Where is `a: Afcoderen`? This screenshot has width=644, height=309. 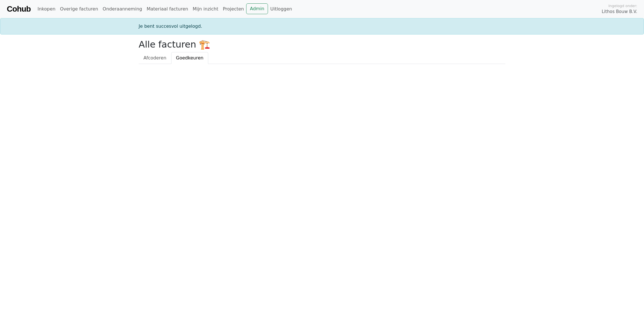 a: Afcoderen is located at coordinates (154, 58).